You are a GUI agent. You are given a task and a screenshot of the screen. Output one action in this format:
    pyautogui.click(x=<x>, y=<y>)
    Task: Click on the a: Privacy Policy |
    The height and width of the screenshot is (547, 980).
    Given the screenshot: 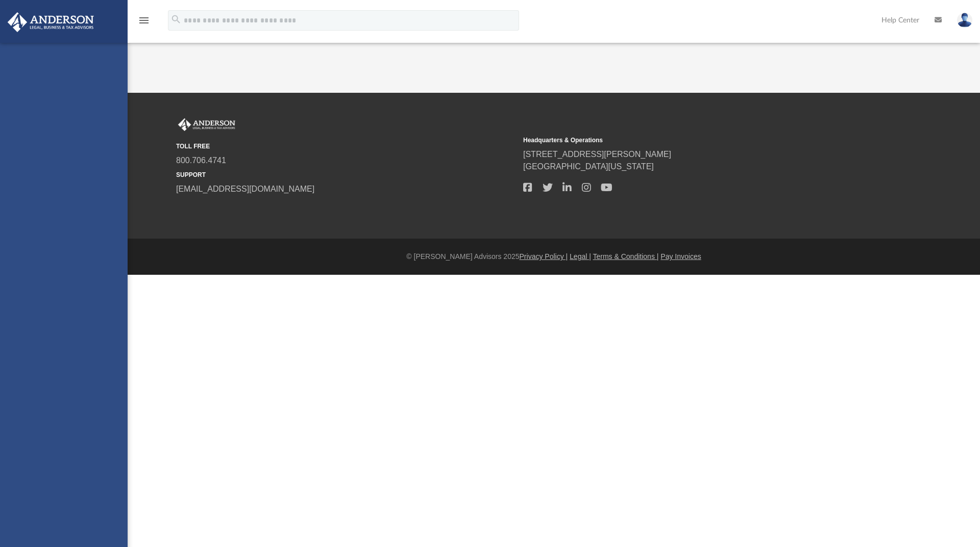 What is the action you would take?
    pyautogui.click(x=543, y=256)
    